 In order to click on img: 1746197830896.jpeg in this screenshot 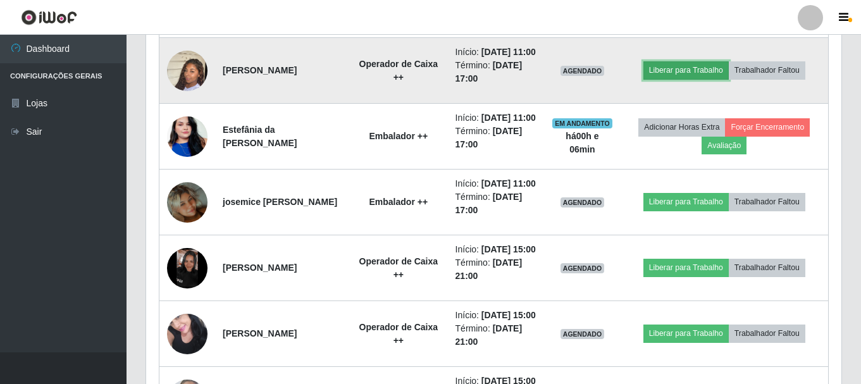, I will do `click(187, 333)`.